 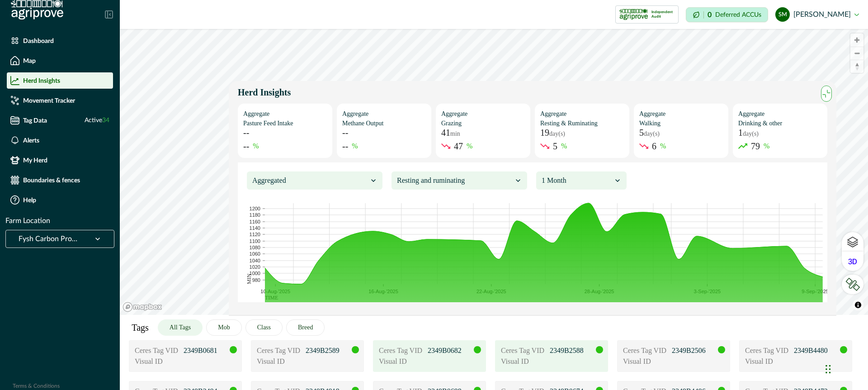 What do you see at coordinates (140, 327) in the screenshot?
I see `p: Tags` at bounding box center [140, 327].